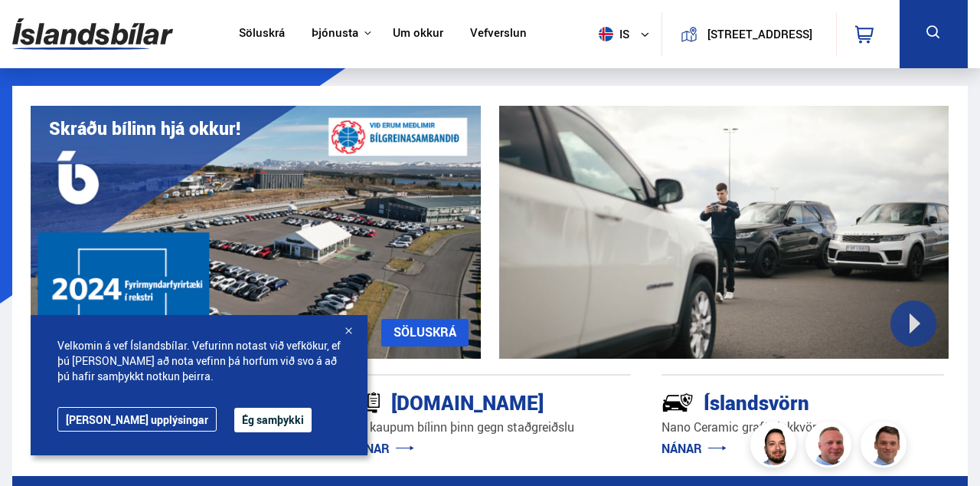 The height and width of the screenshot is (486, 980). Describe the element at coordinates (776, 447) in the screenshot. I see `img: nhp88E3Fdnt1Opn2.png` at that location.